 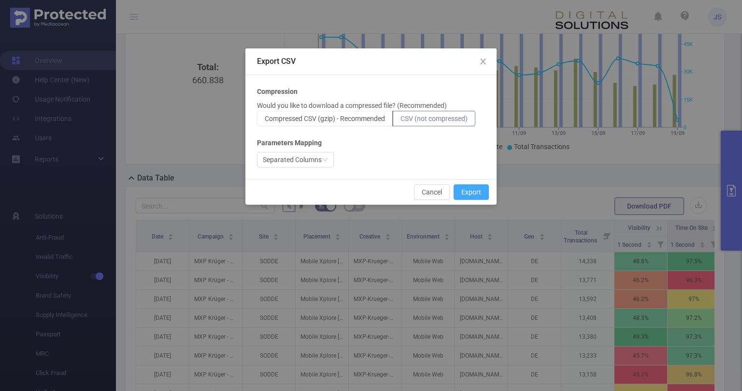 What do you see at coordinates (371, 61) in the screenshot?
I see `div: Export CSV` at bounding box center [371, 61].